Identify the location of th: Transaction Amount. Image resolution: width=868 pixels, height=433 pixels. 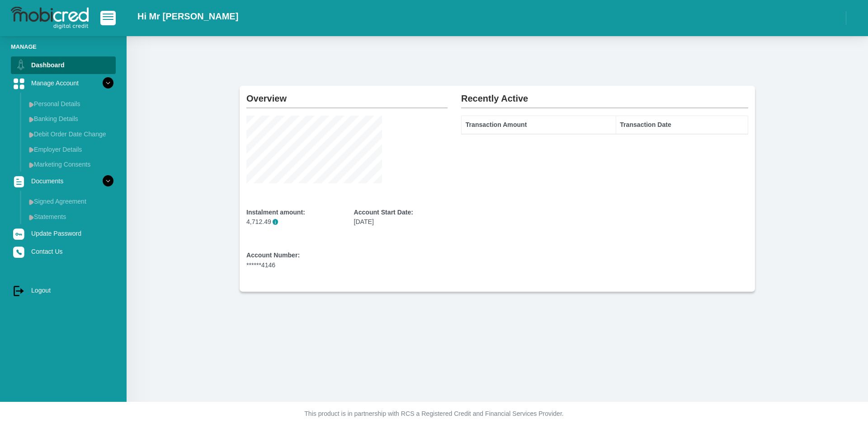
(539, 125).